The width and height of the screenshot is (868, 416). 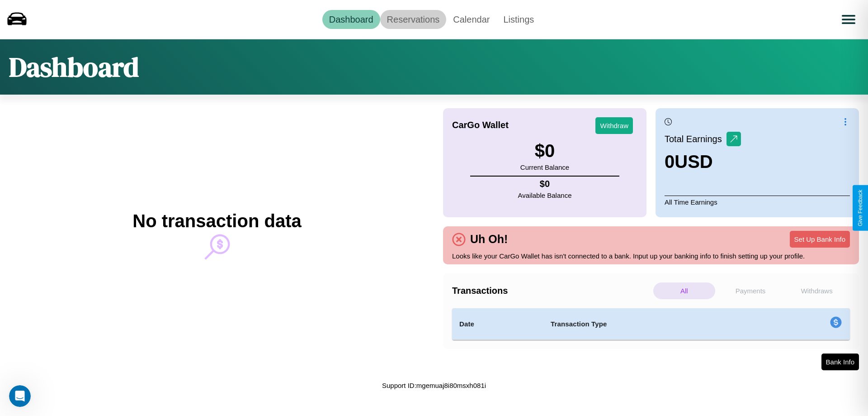 What do you see at coordinates (757, 201) in the screenshot?
I see `p: All Time Earnings` at bounding box center [757, 201].